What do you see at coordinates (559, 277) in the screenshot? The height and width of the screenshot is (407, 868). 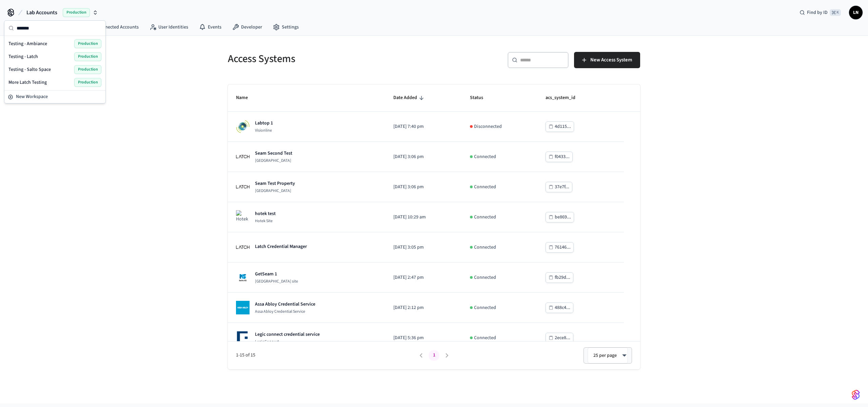 I see `button: fb29d...` at bounding box center [559, 277].